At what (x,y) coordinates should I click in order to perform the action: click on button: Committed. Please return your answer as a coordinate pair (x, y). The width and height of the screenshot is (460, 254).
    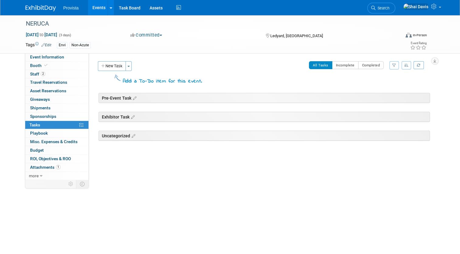
    Looking at the image, I should click on (146, 35).